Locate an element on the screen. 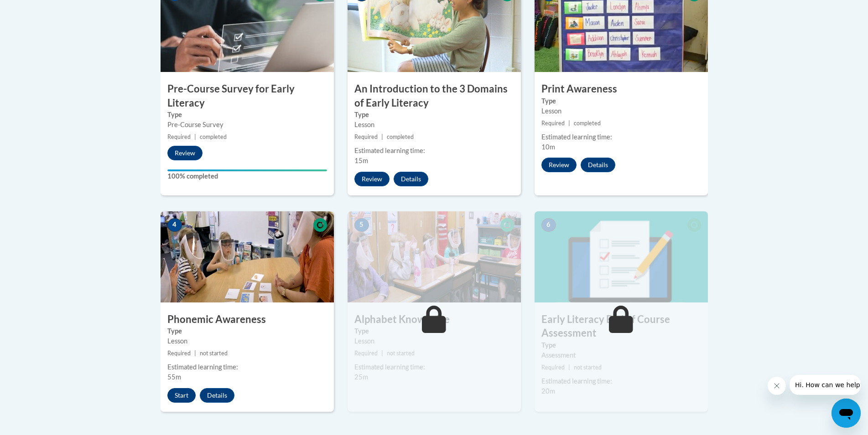 This screenshot has width=868, height=435. span: 5 is located at coordinates (362, 225).